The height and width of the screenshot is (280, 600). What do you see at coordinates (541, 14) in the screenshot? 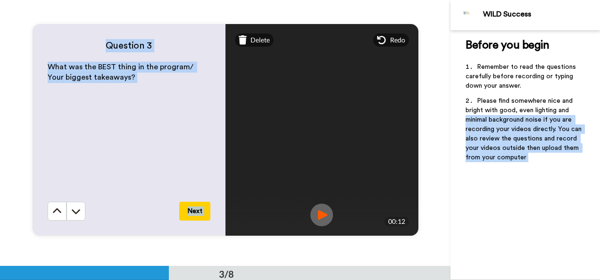
I see `div: WILD Success` at bounding box center [541, 14].